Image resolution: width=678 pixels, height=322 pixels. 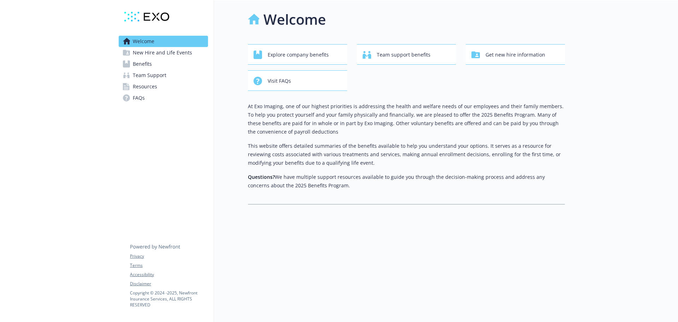 I want to click on span: FAQs, so click(x=139, y=98).